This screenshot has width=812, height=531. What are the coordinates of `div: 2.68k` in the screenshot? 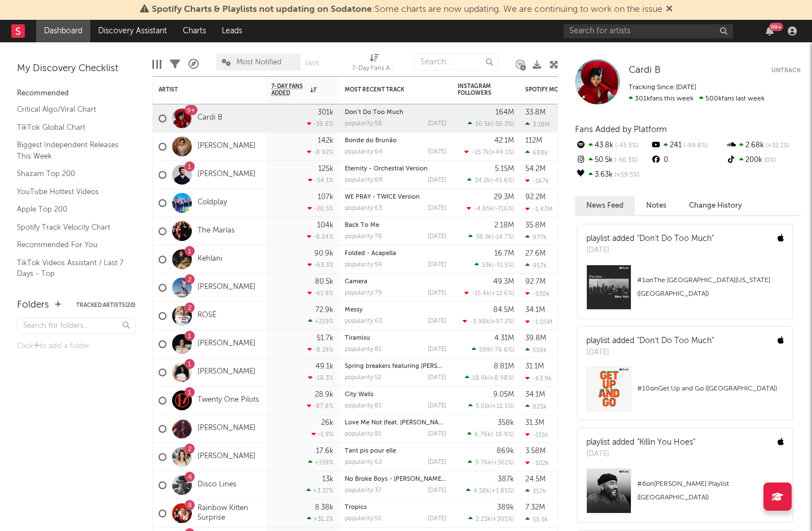 It's located at (763, 145).